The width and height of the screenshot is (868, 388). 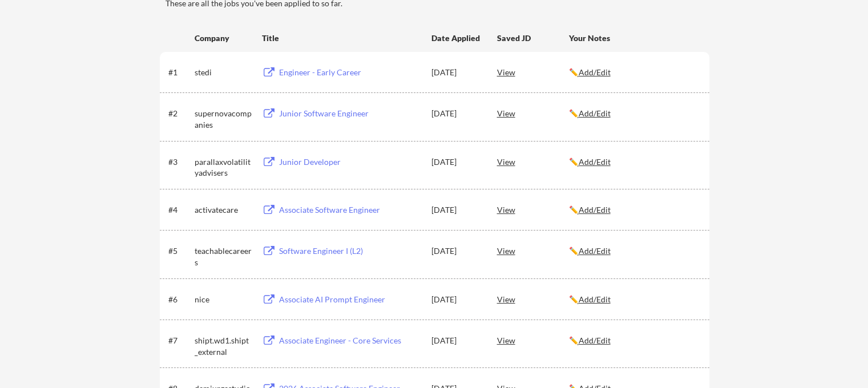 I want to click on div: activatecare, so click(x=223, y=210).